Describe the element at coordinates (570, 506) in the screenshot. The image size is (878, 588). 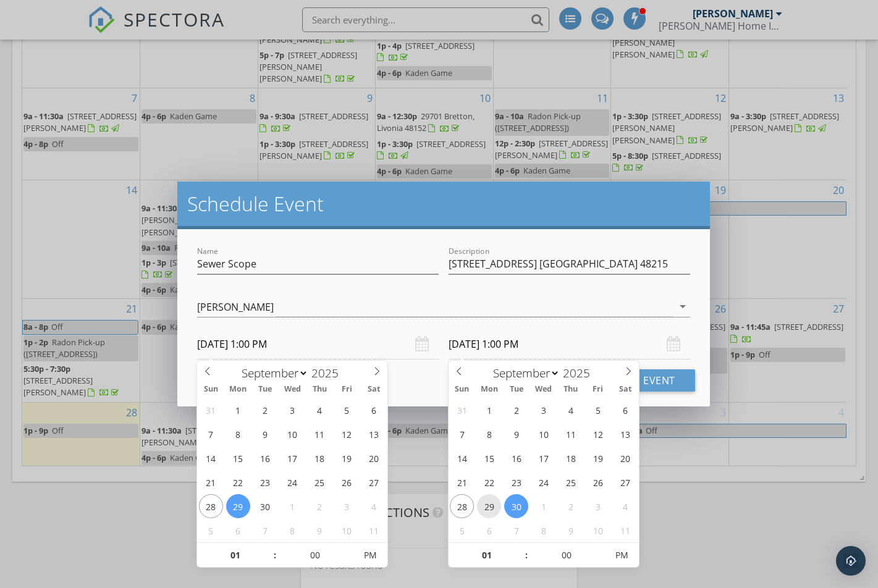
I see `span: October 2, 2025` at that location.